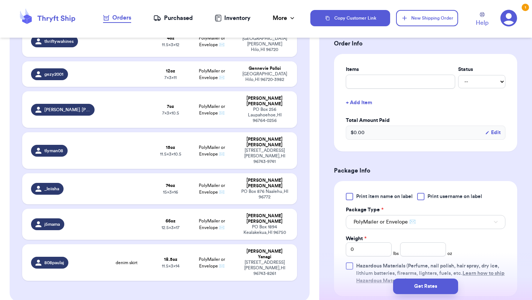 The height and width of the screenshot is (300, 532). Describe the element at coordinates (430, 273) in the screenshot. I see `span: (Perfume, nail polish, hair spray, dry ice, lithium batteries, firearms, lighters, fuels, etc. )` at that location.